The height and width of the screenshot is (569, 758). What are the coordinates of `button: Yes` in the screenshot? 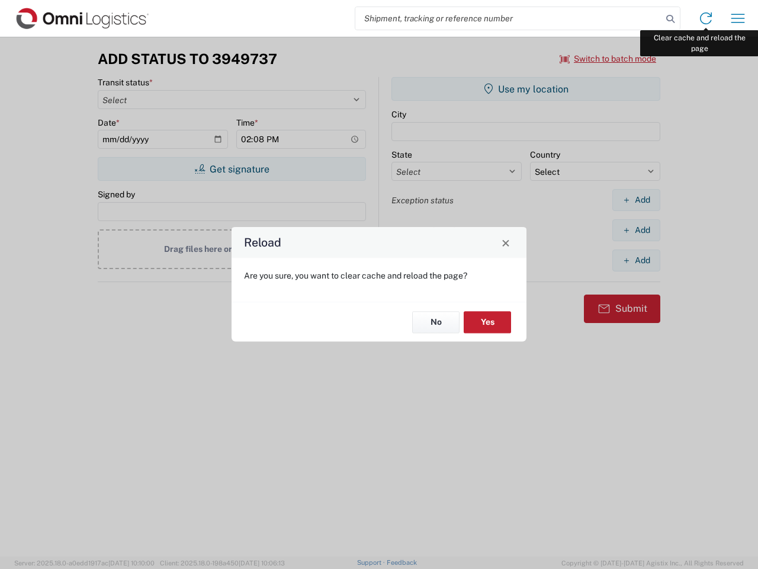 It's located at (487, 322).